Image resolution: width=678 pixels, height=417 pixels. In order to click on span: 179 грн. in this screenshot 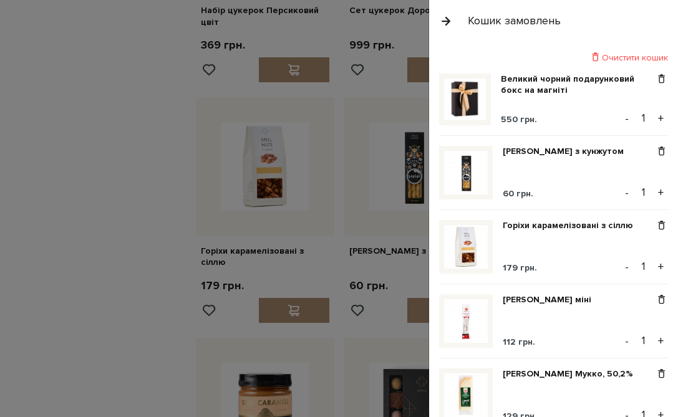, I will do `click(519, 267)`.